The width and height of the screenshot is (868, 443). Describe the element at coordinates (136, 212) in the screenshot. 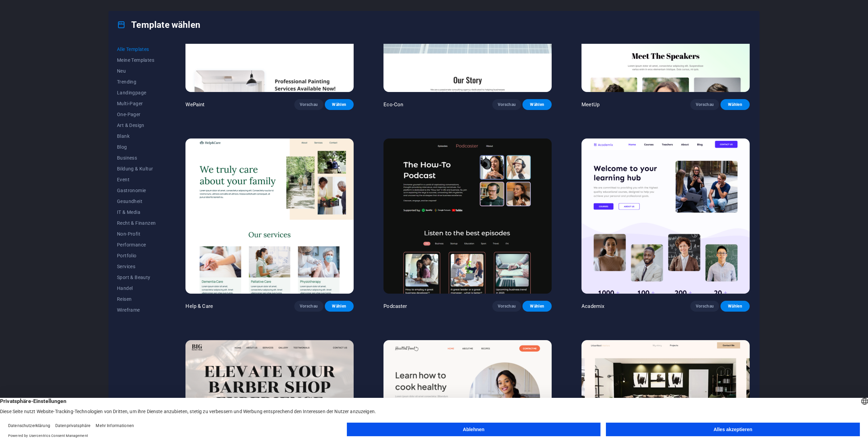

I see `span: IT & Media` at that location.